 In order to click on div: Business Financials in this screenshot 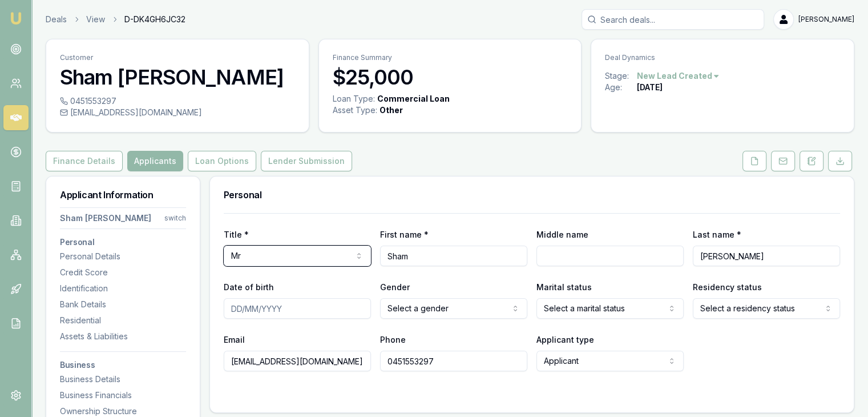, I will do `click(122, 395)`.